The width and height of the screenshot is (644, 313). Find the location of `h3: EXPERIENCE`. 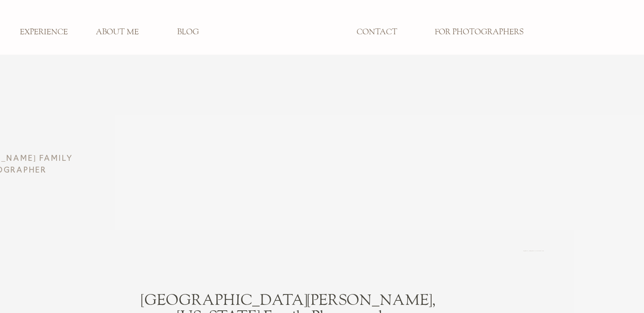

h3: EXPERIENCE is located at coordinates (44, 33).